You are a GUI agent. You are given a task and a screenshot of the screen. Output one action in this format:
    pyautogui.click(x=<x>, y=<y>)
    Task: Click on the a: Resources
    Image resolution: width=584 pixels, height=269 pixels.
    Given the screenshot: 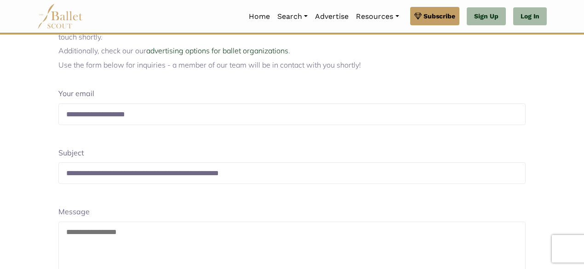 What is the action you would take?
    pyautogui.click(x=377, y=17)
    